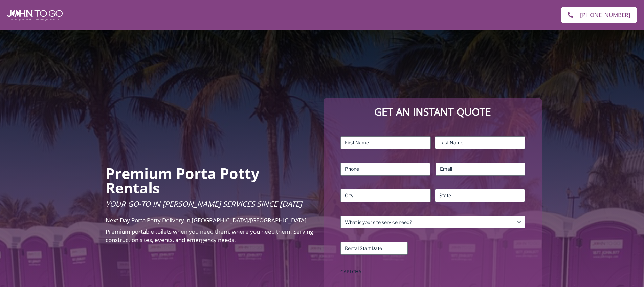  Describe the element at coordinates (480, 143) in the screenshot. I see `input: Last Name` at that location.